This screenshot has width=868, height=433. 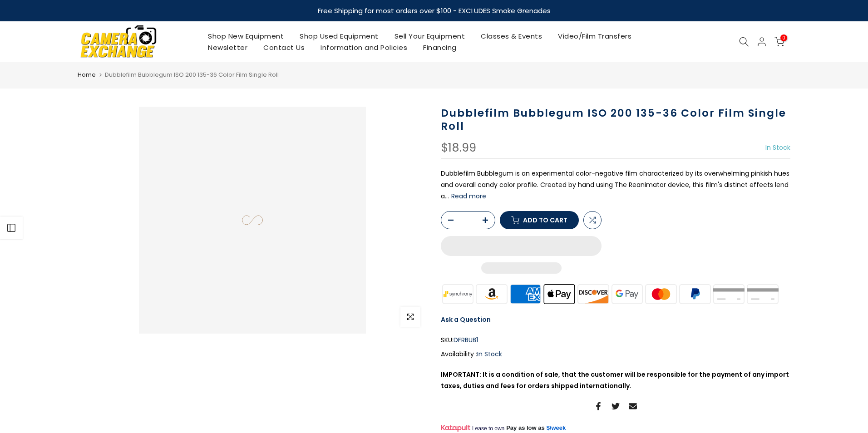 What do you see at coordinates (458, 293) in the screenshot?
I see `img: synchrony` at bounding box center [458, 293].